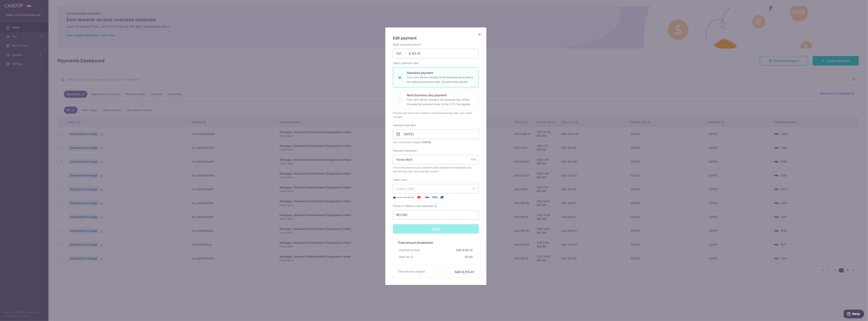  I want to click on p: Your card will be charged three business days before the selected payment date. Standard fee appl..., so click(440, 80).